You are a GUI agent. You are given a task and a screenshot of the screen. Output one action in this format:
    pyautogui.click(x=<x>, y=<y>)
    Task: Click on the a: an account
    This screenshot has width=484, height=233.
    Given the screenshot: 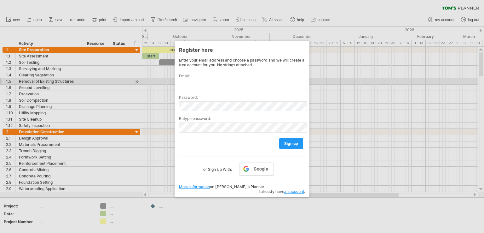 What is the action you would take?
    pyautogui.click(x=294, y=191)
    